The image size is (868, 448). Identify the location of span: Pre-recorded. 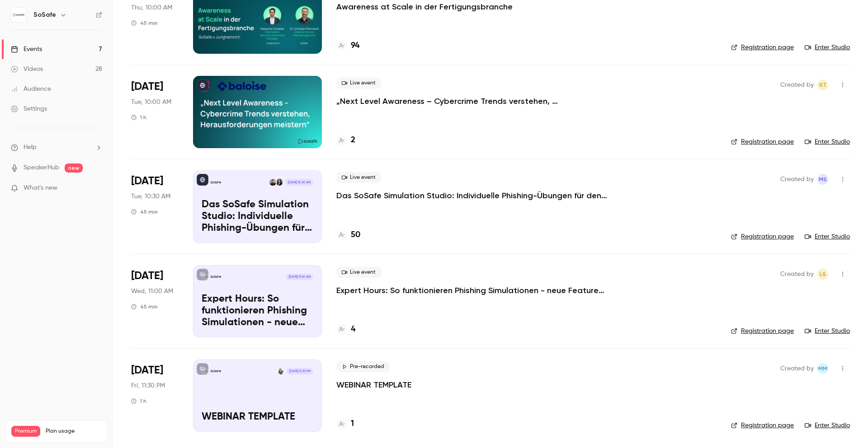
(363, 367).